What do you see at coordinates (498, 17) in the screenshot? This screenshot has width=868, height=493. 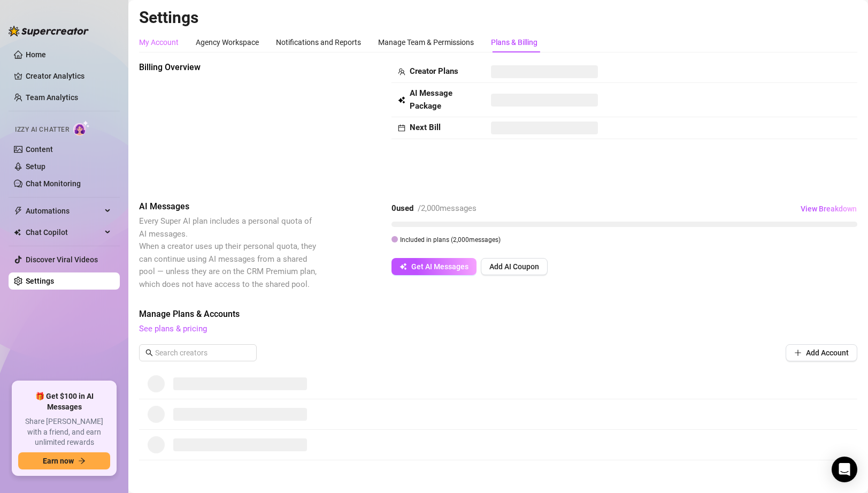 I see `h2: Settings` at bounding box center [498, 17].